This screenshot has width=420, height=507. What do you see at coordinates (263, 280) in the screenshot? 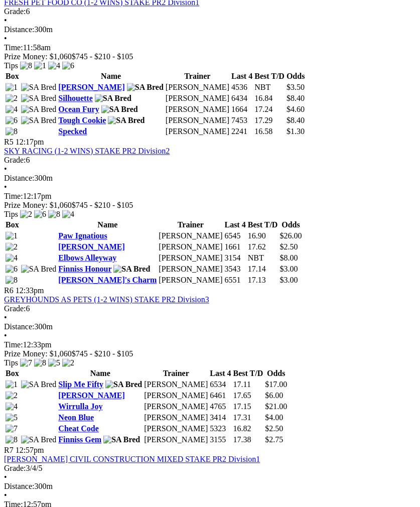
I see `td: 17.13` at bounding box center [263, 280].